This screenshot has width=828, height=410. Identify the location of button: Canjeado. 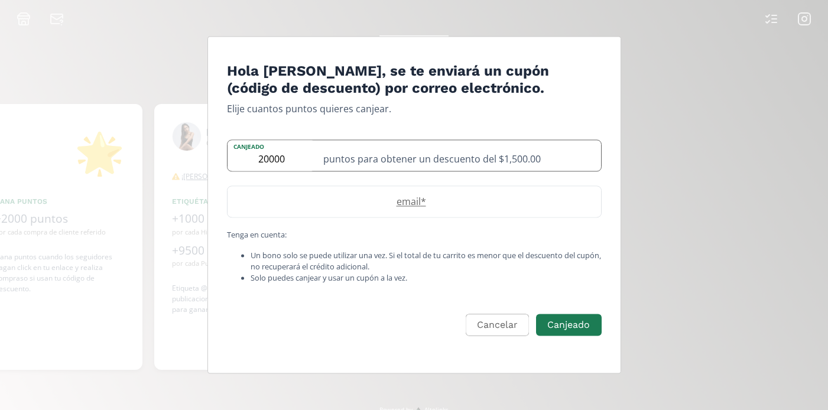
(569, 325).